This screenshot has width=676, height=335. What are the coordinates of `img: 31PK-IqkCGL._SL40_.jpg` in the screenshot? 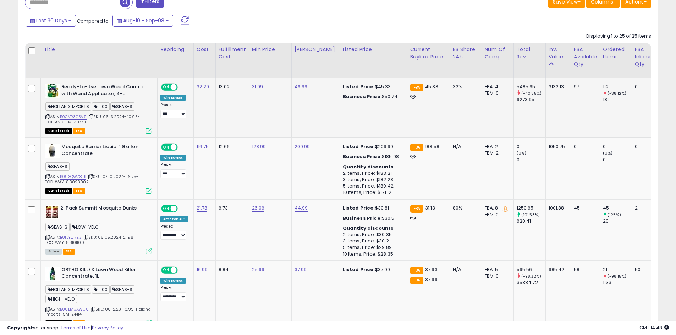 It's located at (53, 151).